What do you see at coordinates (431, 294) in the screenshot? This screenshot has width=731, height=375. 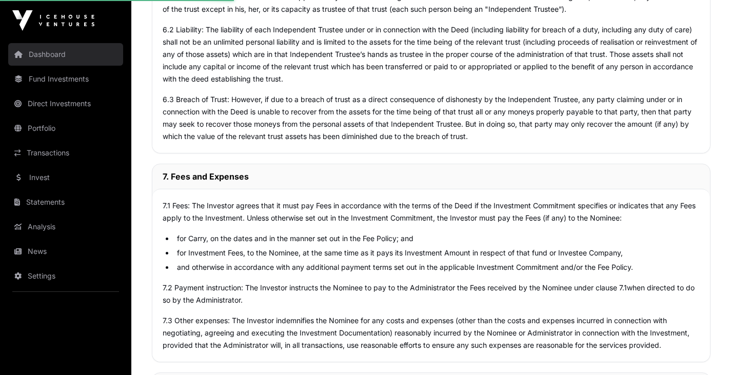 I see `p: 7.2 Payment instruction: The Investor instructs the Nominee to pay to the Administrator the Fees ...` at bounding box center [431, 294].